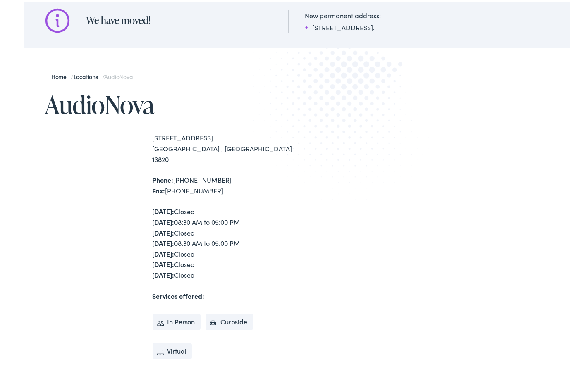 The width and height of the screenshot is (588, 376). I want to click on div: Closed 08:30 AM to 05:00 PM Closed 08:30 AM to 05:00 PM Closed Closed Closed, so click(225, 241).